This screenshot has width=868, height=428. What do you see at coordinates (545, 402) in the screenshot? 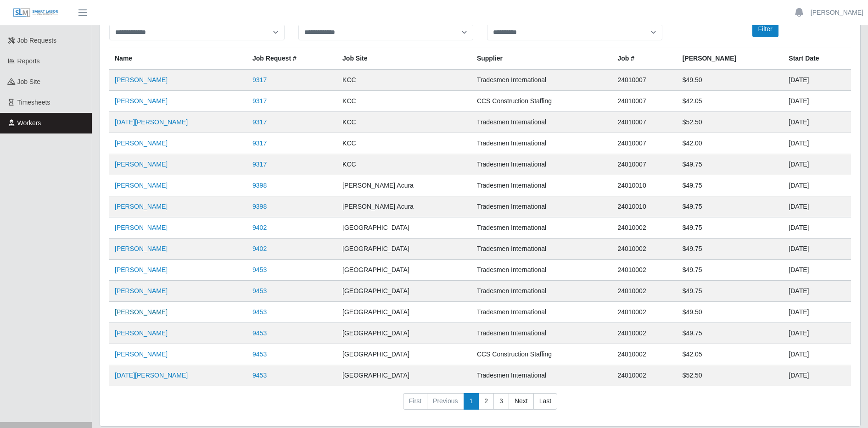
I see `a: Last` at bounding box center [545, 402].